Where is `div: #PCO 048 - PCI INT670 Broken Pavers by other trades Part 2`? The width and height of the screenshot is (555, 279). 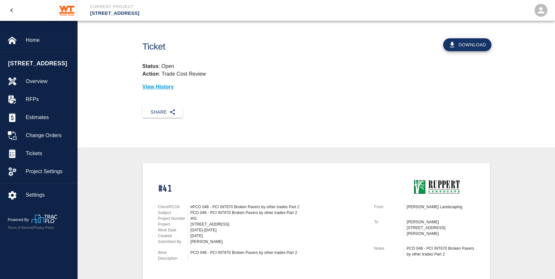 div: #PCO 048 - PCI INT670 Broken Pavers by other trades Part 2 is located at coordinates (278, 207).